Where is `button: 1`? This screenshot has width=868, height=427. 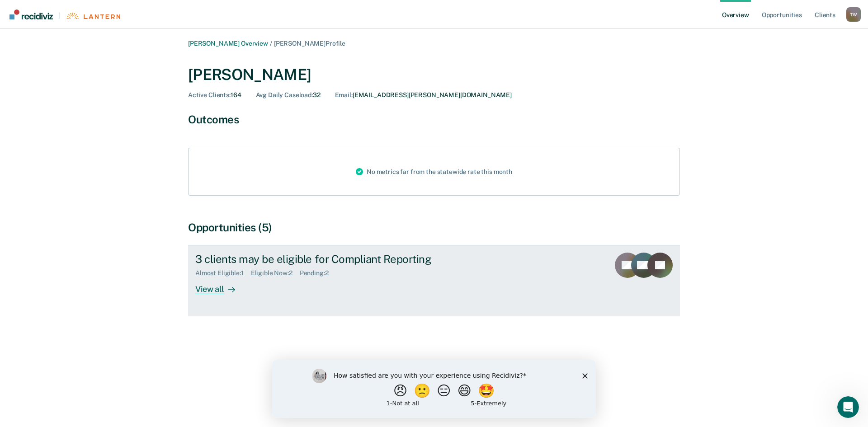
button: 1 is located at coordinates (129, 31).